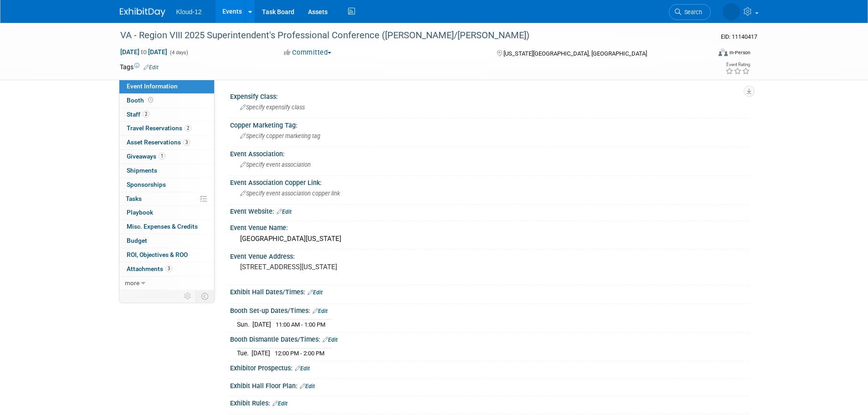  What do you see at coordinates (152, 86) in the screenshot?
I see `span: Event Information` at bounding box center [152, 86].